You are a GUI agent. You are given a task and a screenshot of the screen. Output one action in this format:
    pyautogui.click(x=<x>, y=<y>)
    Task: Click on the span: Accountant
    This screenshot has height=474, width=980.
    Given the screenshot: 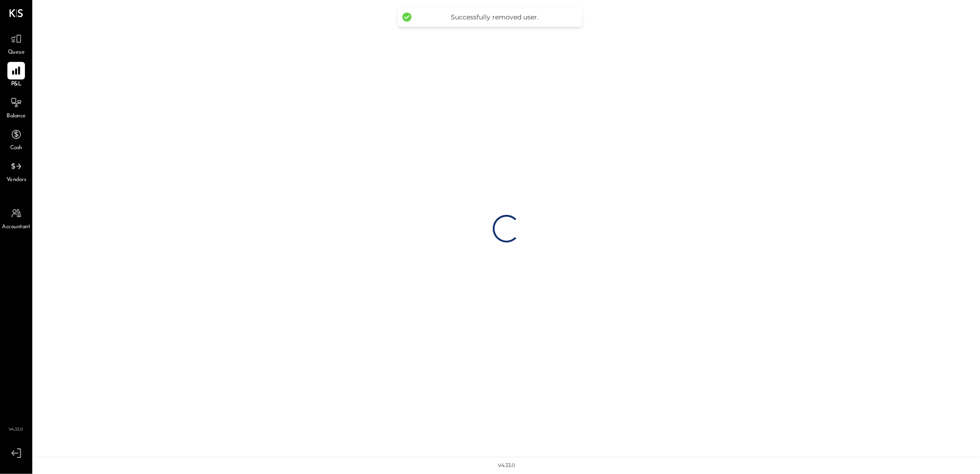 What is the action you would take?
    pyautogui.click(x=16, y=227)
    